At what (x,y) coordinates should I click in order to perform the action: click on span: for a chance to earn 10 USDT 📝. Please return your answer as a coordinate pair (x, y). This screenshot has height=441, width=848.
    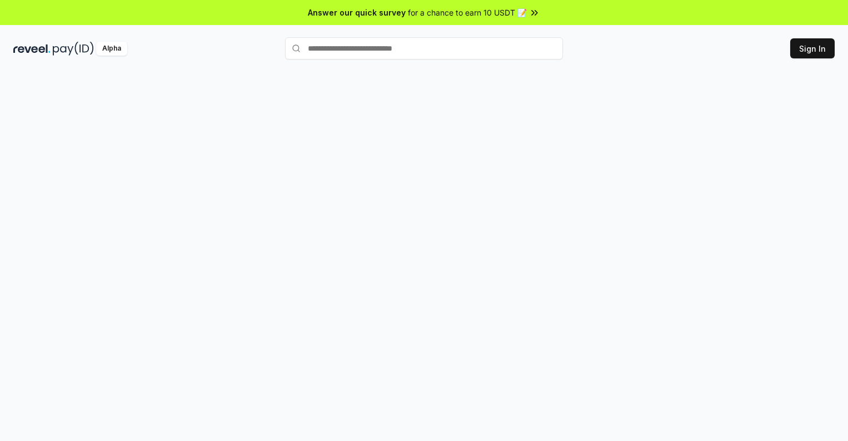
    Looking at the image, I should click on (467, 12).